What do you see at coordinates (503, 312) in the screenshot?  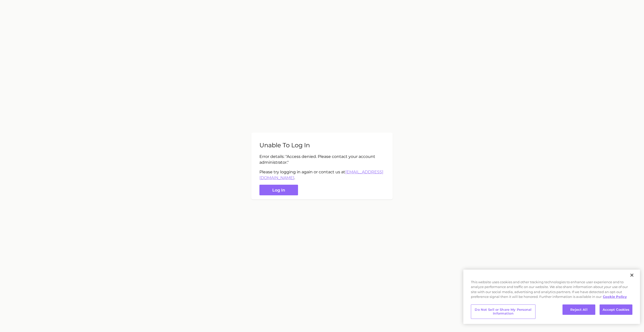 I see `button: Do Not Sell or Share My Personal Information, Opens the preference center dialog` at bounding box center [503, 312].